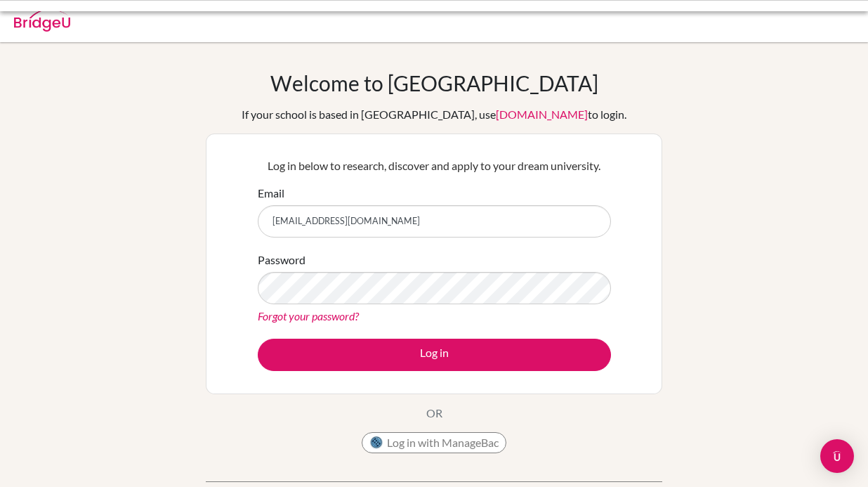 The width and height of the screenshot is (868, 487). I want to click on button: Log in with ManageBac, so click(434, 443).